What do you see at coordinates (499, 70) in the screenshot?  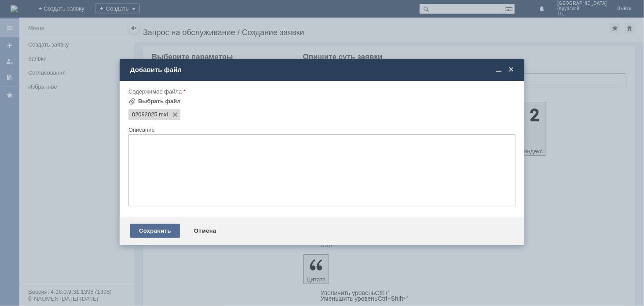 I see `span: Свернуть (Ctrl + M)` at bounding box center [499, 70].